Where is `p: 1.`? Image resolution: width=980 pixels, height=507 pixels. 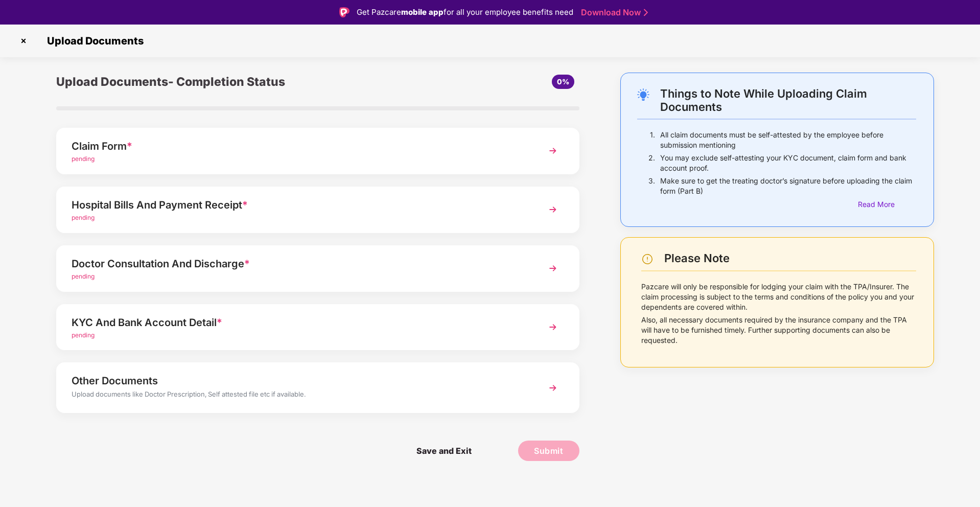 p: 1. is located at coordinates (652, 140).